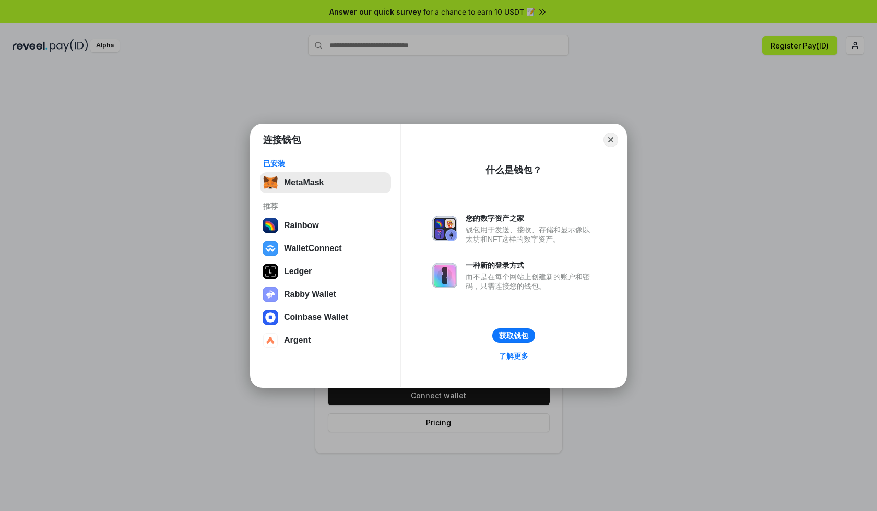 Image resolution: width=877 pixels, height=511 pixels. Describe the element at coordinates (271, 226) in the screenshot. I see `img: svg+xml,%3Csvg%20width%3D%22120%22%20height%3D%22120%22%20viewBox%3D%220%200%20120%20120%22%20fil...` at that location.